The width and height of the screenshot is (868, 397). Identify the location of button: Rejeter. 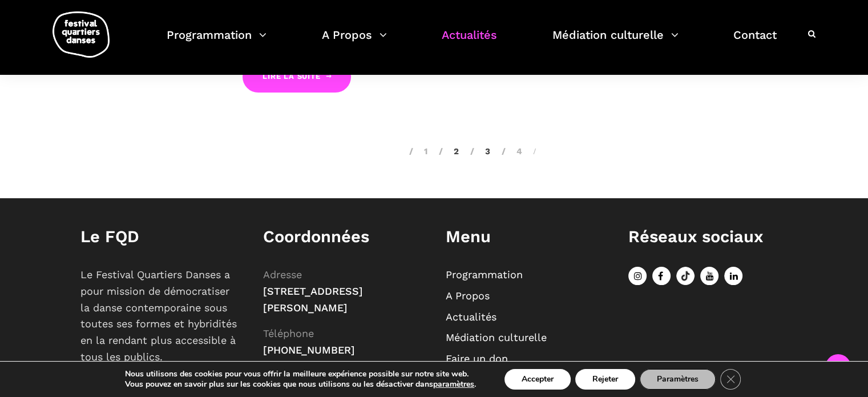
(605, 379).